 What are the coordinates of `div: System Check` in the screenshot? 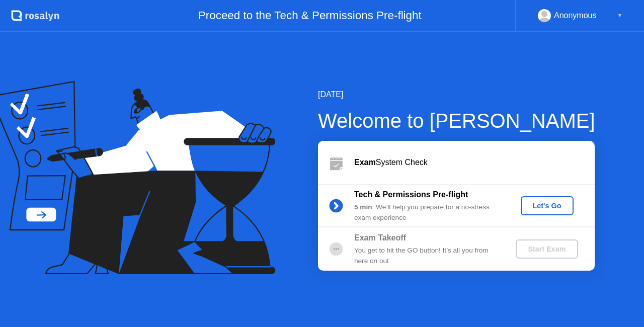 It's located at (475, 163).